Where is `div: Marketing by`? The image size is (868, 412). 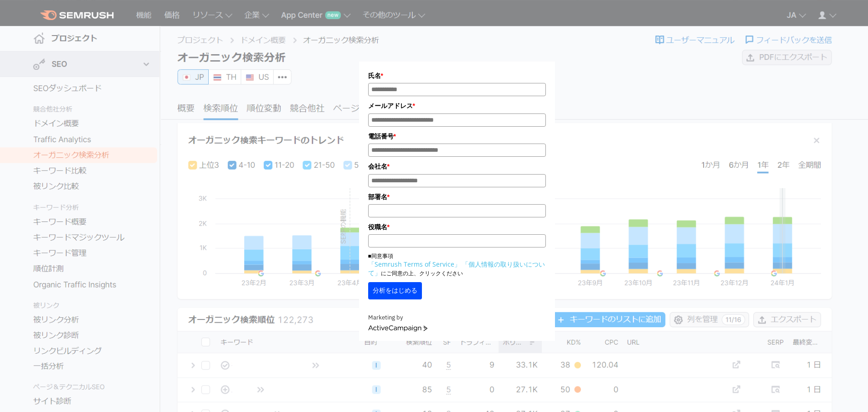
div: Marketing by is located at coordinates (457, 317).